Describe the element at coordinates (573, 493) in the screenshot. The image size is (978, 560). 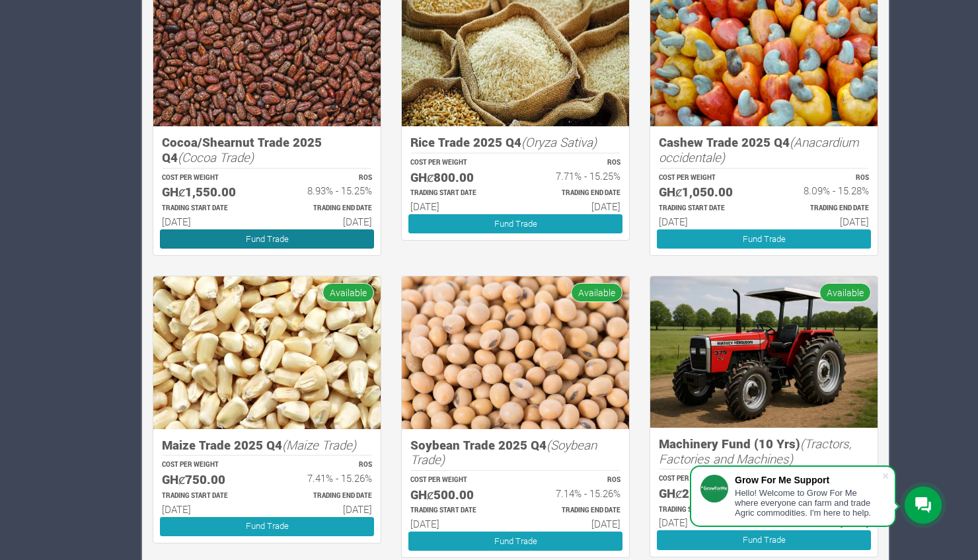
I see `h6: 7.14% - 15.26%` at that location.